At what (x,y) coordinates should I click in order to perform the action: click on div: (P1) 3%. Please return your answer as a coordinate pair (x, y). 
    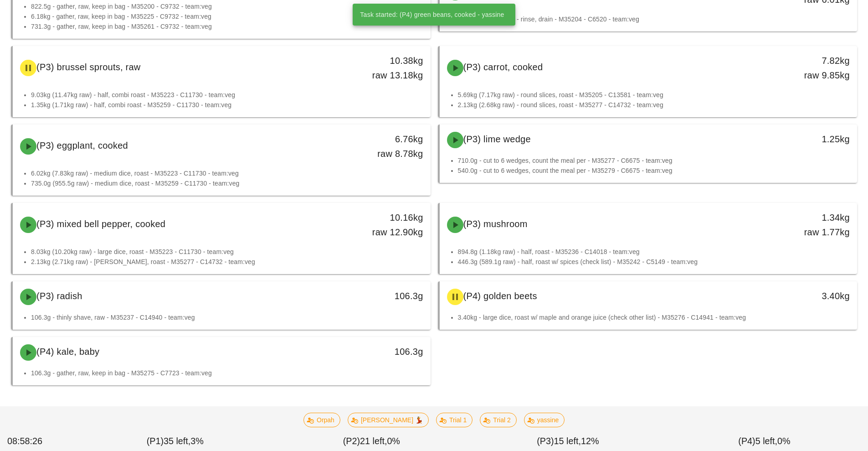
    Looking at the image, I should click on (175, 441).